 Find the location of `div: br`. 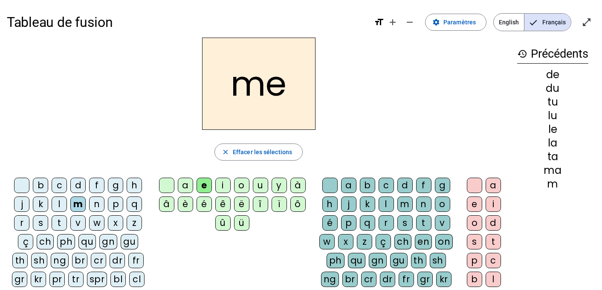

div: br is located at coordinates (80, 260).